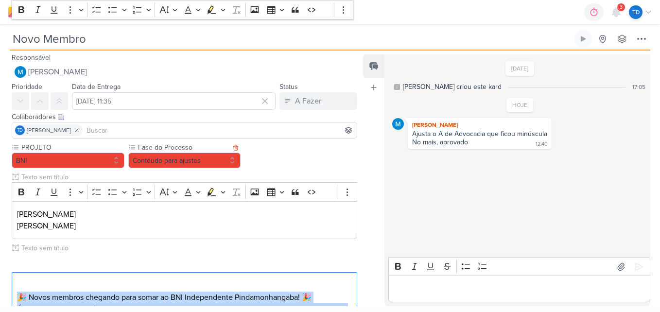 This screenshot has height=312, width=660. I want to click on label: Fase do Processo, so click(184, 147).